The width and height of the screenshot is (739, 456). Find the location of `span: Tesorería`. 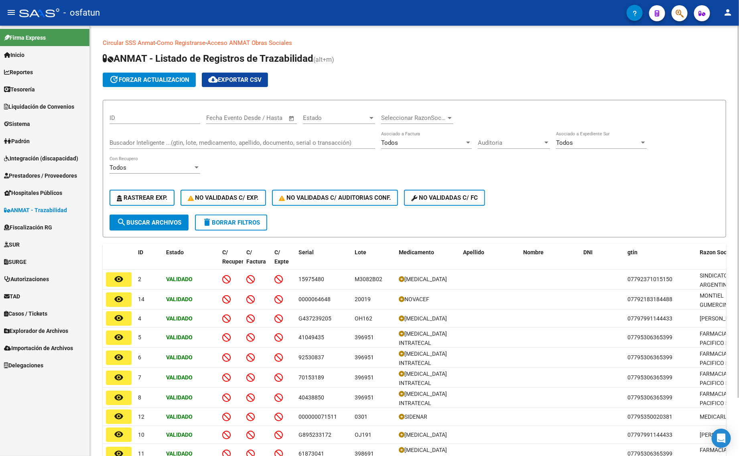

span: Tesorería is located at coordinates (19, 89).